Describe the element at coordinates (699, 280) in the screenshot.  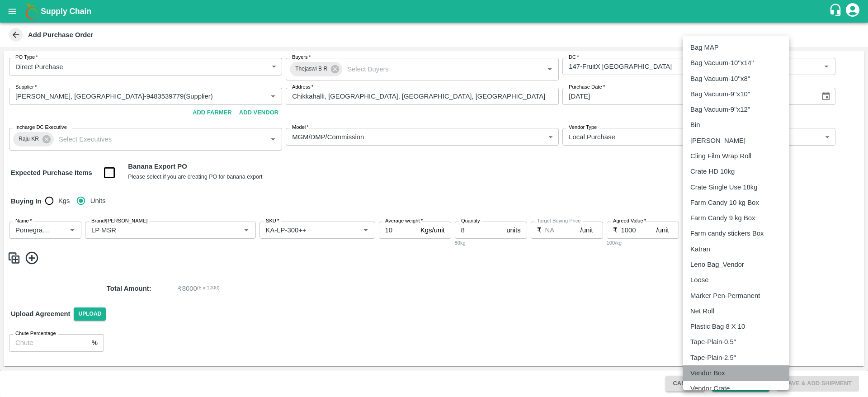
I see `p: Loose` at that location.